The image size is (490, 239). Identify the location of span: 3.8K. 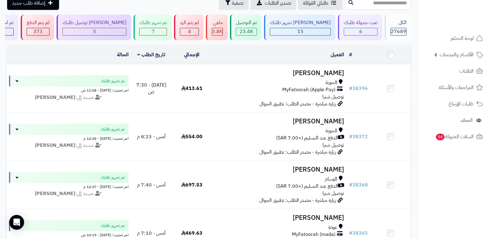
(217, 32).